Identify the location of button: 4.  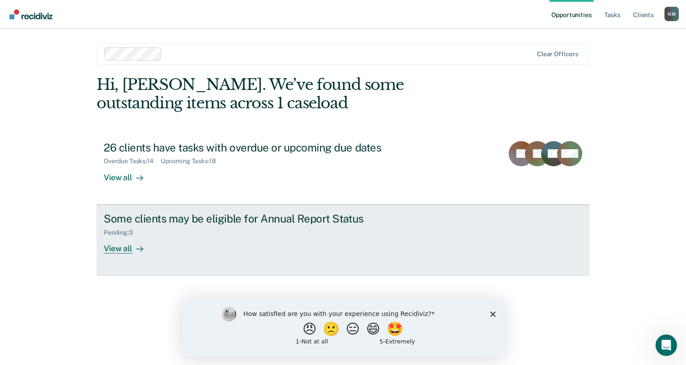
(192, 31).